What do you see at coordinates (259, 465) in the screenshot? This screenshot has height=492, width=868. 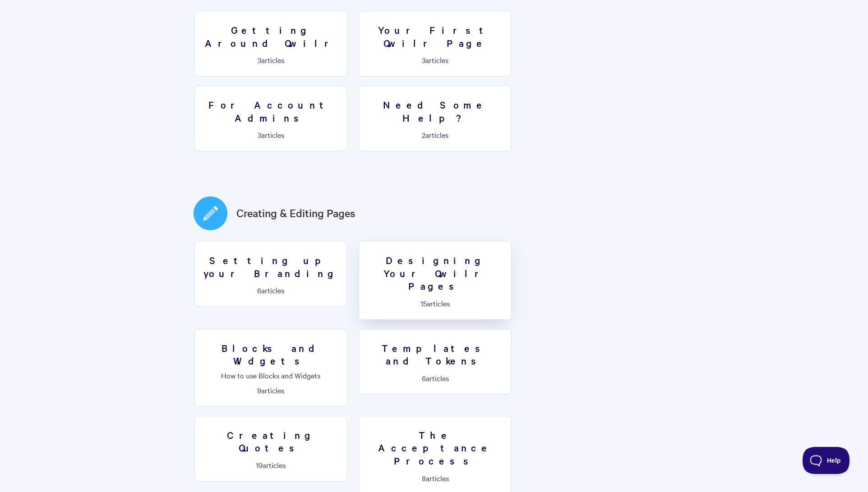 I see `span: 19` at bounding box center [259, 465].